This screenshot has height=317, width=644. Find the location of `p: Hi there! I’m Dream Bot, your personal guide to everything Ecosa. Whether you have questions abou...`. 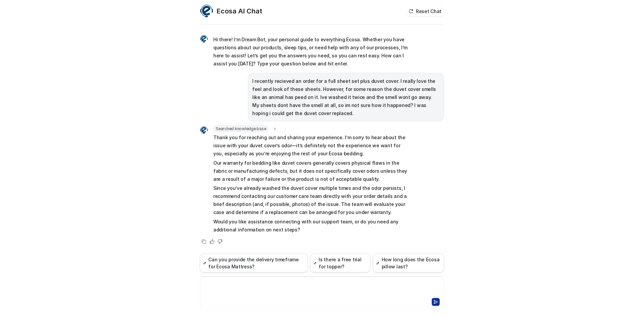

p: Hi there! I’m Dream Bot, your personal guide to everything Ecosa. Whether you have questions abou... is located at coordinates (312, 52).